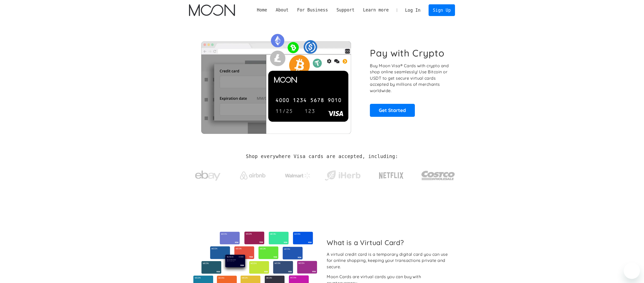 Image resolution: width=644 pixels, height=283 pixels. What do you see at coordinates (438, 174) in the screenshot?
I see `a: Costco` at bounding box center [438, 174].